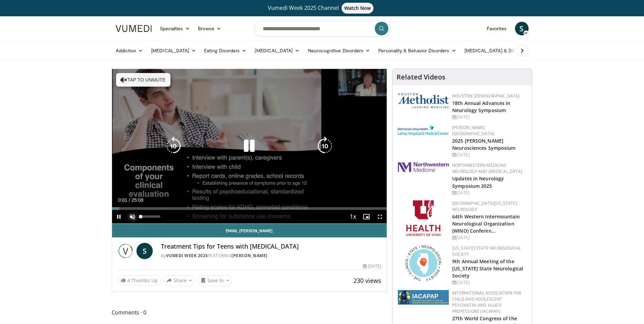  I want to click on img: Vumedi Week 2025, so click(126, 251).